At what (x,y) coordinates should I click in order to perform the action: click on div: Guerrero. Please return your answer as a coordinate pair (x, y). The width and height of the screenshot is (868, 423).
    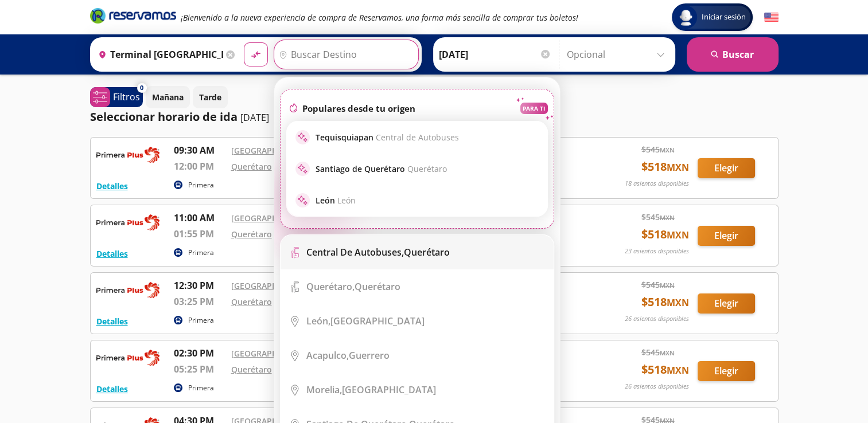
    Looking at the image, I should click on (347, 355).